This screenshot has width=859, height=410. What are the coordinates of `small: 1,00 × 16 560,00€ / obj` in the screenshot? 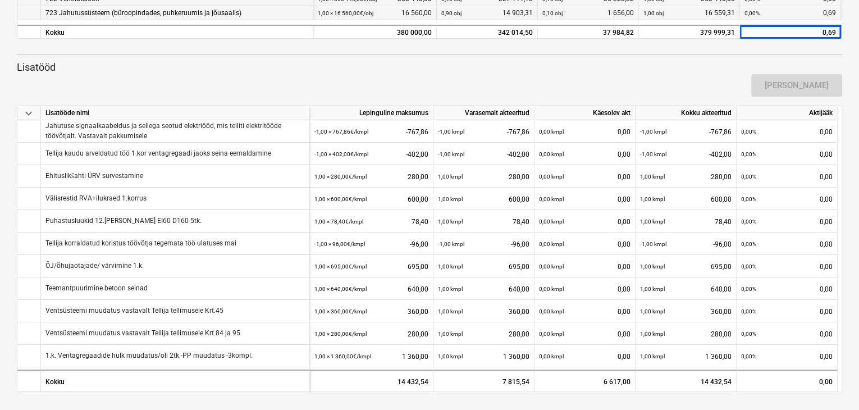 It's located at (345, 13).